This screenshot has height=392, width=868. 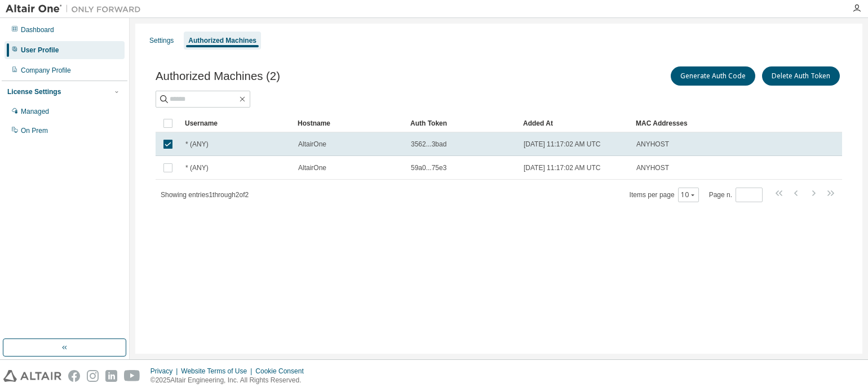 What do you see at coordinates (222, 40) in the screenshot?
I see `div: Authorized Machines` at bounding box center [222, 40].